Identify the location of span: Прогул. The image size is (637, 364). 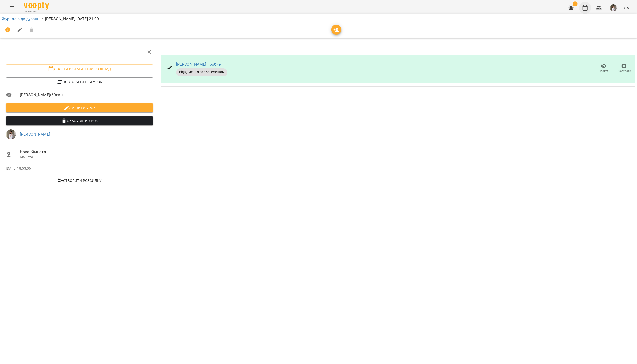
(604, 71).